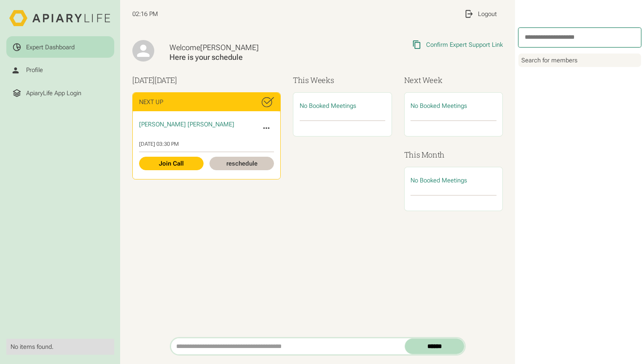 The width and height of the screenshot is (644, 364). I want to click on a: Join Call, so click(171, 163).